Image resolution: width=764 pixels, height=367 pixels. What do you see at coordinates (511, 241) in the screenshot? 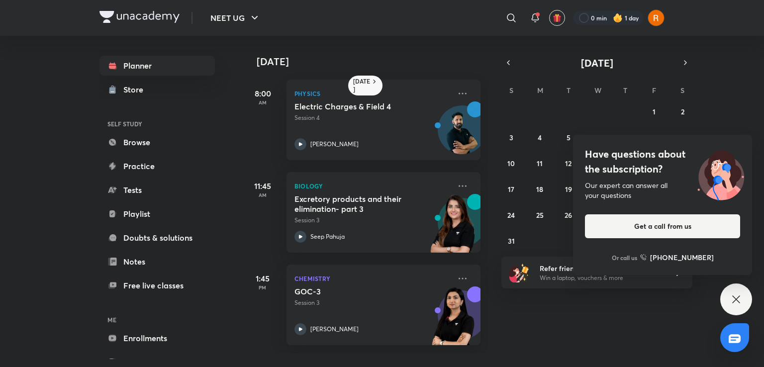
I see `abbr: August 31, 2025` at bounding box center [511, 241].